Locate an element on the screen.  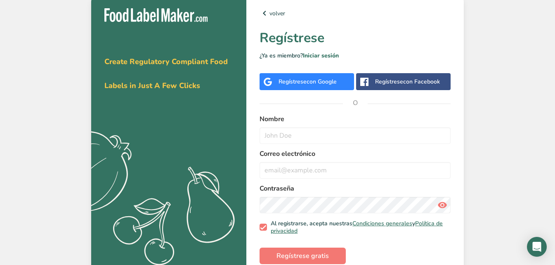
span: Regístrese gratis is located at coordinates (303, 256).